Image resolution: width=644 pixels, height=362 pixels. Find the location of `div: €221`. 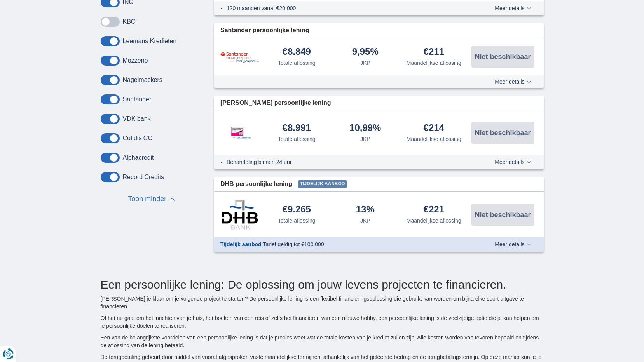

div: €221 is located at coordinates (434, 210).